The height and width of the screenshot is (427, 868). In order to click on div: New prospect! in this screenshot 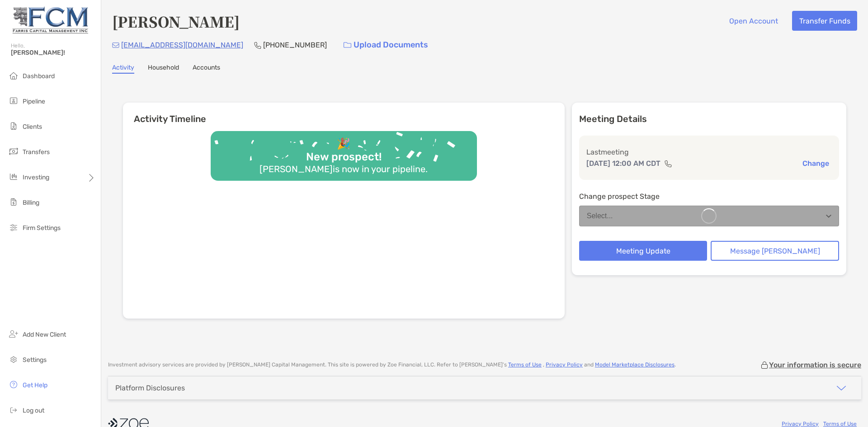, I will do `click(343, 157)`.